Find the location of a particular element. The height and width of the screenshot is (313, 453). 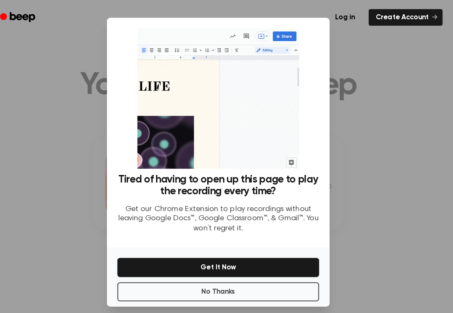

button: Get It Now is located at coordinates (227, 258).